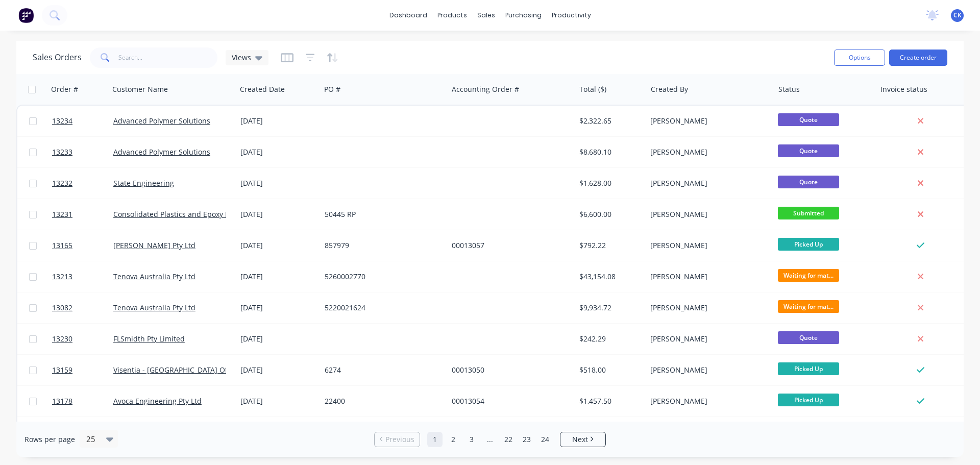  What do you see at coordinates (486, 16) in the screenshot?
I see `div: sales` at bounding box center [486, 16].